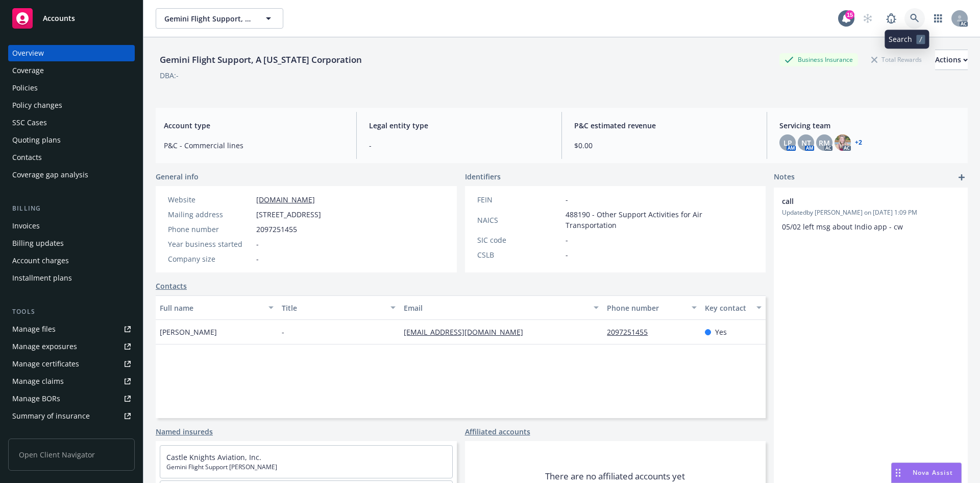 This screenshot has width=980, height=483. What do you see at coordinates (72, 347) in the screenshot?
I see `span: Manage exposures` at bounding box center [72, 347].